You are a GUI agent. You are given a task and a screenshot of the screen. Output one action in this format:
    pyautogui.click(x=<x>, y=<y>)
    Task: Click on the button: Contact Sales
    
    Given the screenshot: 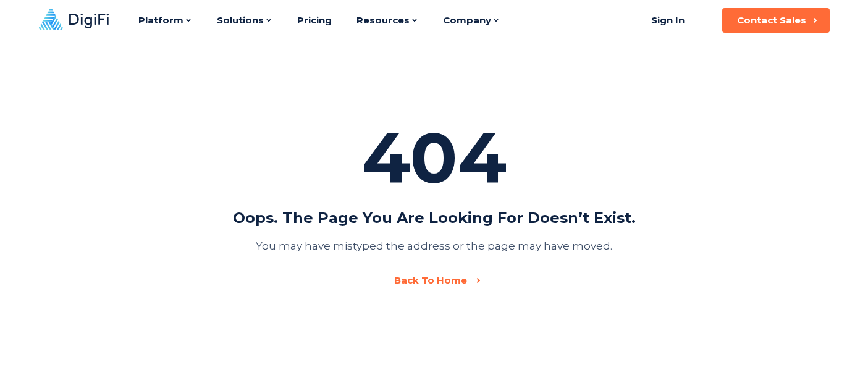 What is the action you would take?
    pyautogui.click(x=776, y=20)
    